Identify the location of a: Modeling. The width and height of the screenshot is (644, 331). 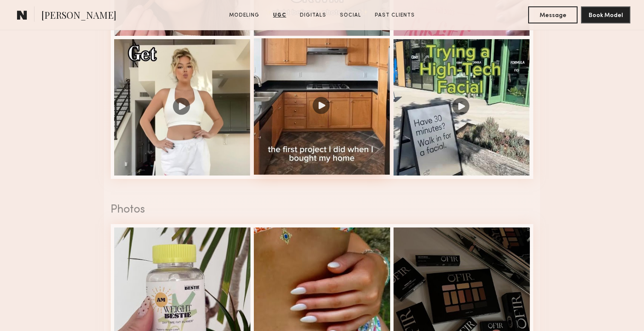
(244, 15).